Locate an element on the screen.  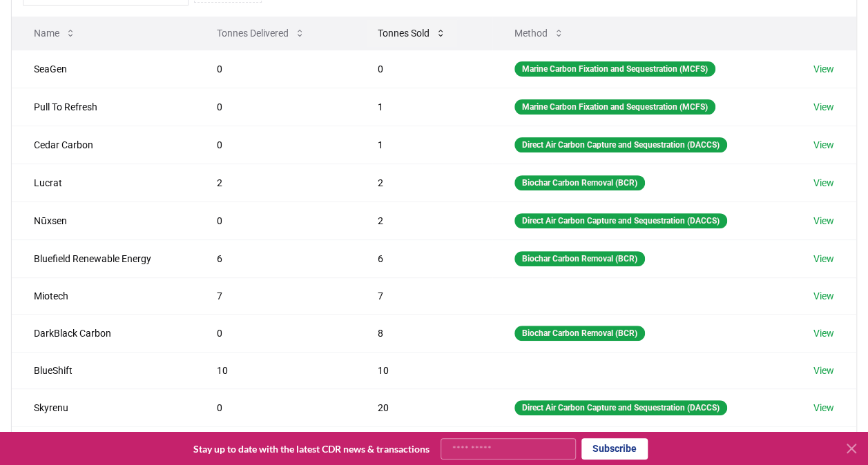
button: Method is located at coordinates (539, 33).